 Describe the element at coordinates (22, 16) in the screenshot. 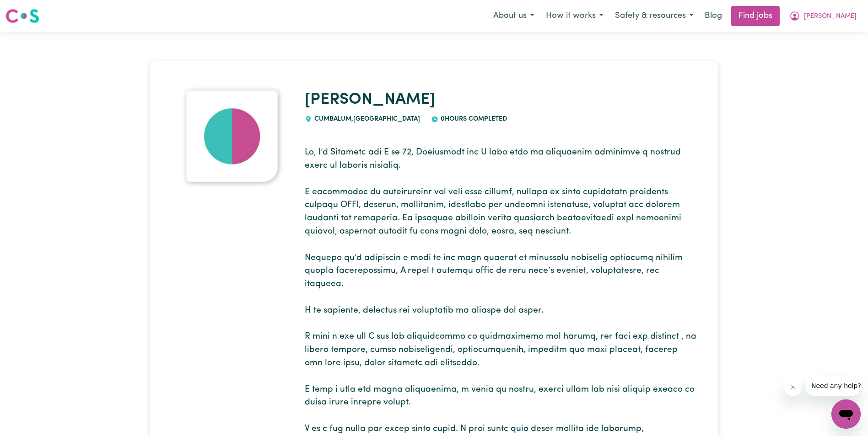

I see `a: Careseekers logo` at that location.